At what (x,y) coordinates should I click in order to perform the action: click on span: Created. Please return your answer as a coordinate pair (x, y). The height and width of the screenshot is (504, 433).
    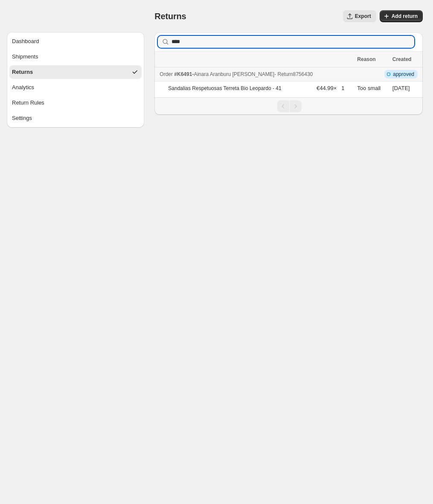
    Looking at the image, I should click on (402, 60).